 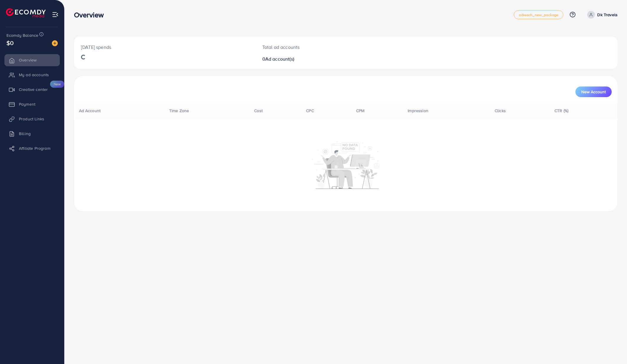 What do you see at coordinates (538, 15) in the screenshot?
I see `span: adreach_new_package` at bounding box center [538, 15].